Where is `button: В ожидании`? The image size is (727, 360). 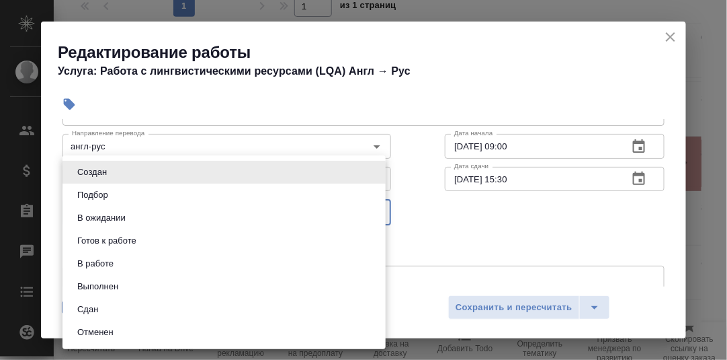
button: В ожидании is located at coordinates (101, 218).